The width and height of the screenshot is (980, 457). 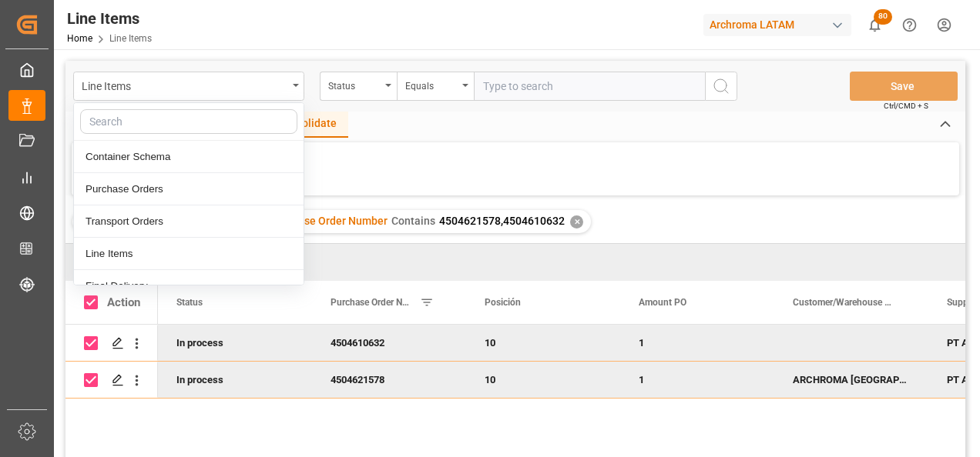 What do you see at coordinates (188, 189) in the screenshot?
I see `div: Purchase Orders` at bounding box center [188, 189].